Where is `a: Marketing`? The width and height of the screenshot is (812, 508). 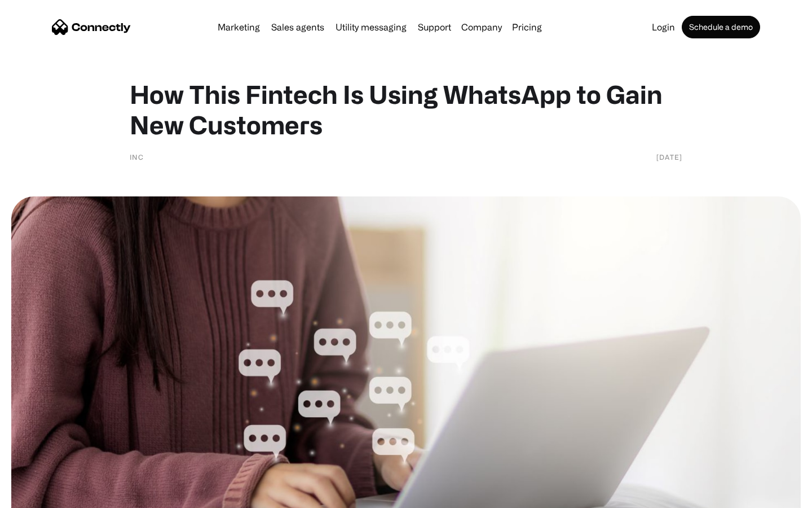
a: Marketing is located at coordinates (238, 27).